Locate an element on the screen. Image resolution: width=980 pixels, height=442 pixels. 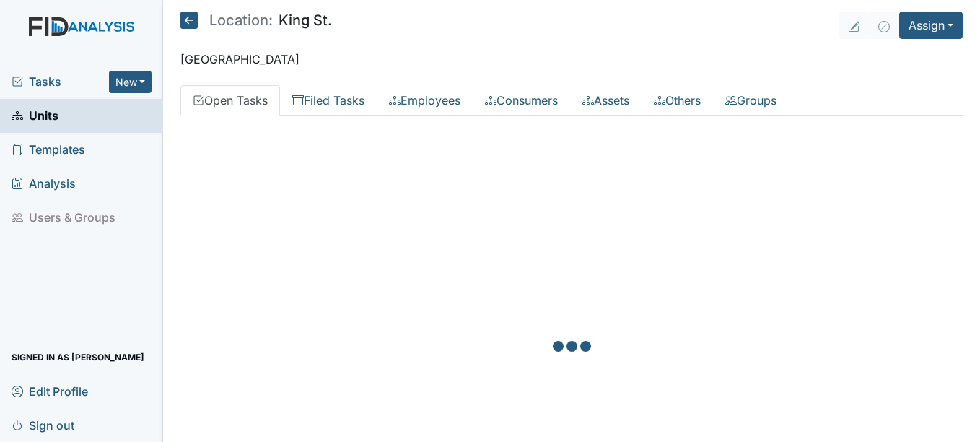
a: Assets is located at coordinates (605, 101).